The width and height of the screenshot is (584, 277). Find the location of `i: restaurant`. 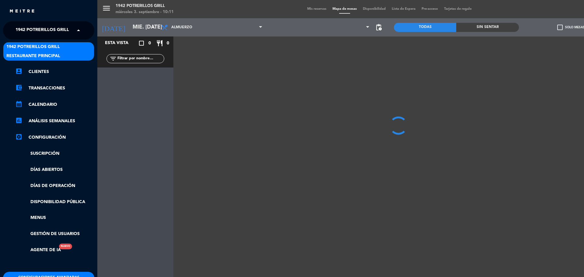

i: restaurant is located at coordinates (160, 43).